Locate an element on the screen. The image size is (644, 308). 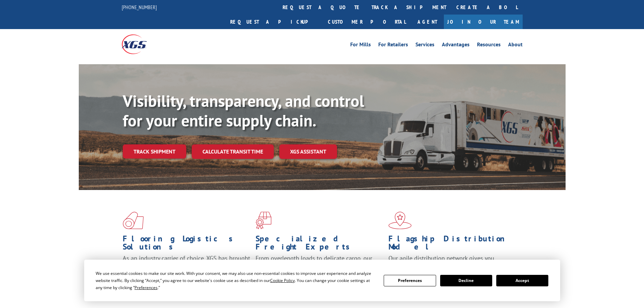
a: Calculate transit time is located at coordinates (233, 152).